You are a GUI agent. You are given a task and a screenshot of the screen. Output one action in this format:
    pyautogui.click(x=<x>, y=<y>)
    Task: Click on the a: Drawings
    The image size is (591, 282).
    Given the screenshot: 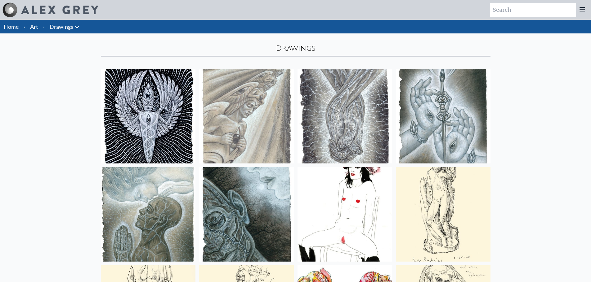 What is the action you would take?
    pyautogui.click(x=61, y=27)
    